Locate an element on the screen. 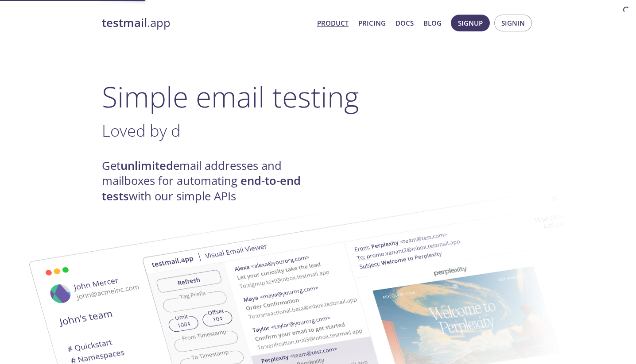 The width and height of the screenshot is (636, 364). span: Signup is located at coordinates (470, 23).